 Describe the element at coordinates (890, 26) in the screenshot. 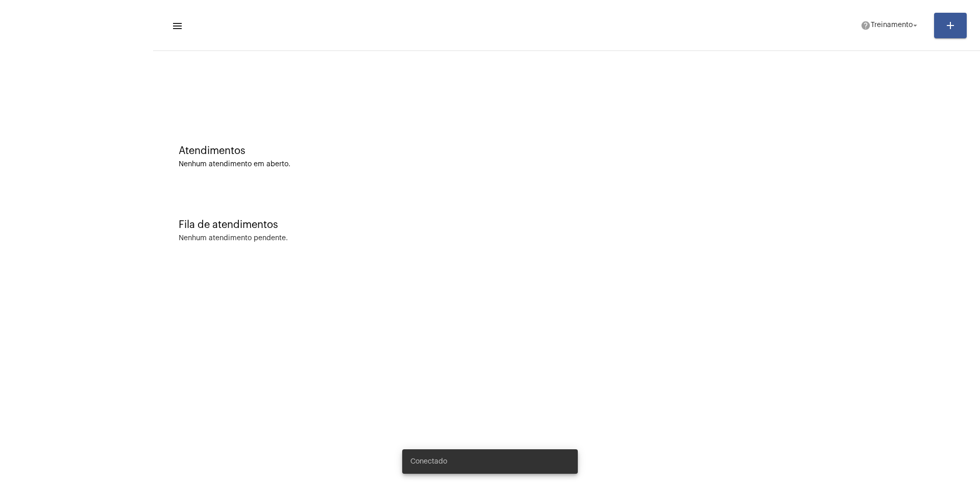

I see `button: Treinamento` at that location.